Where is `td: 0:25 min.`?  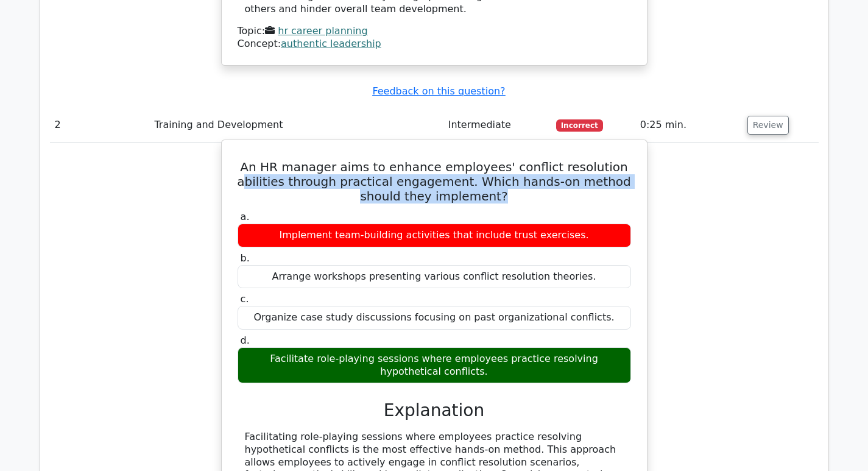 td: 0:25 min. is located at coordinates (689, 125).